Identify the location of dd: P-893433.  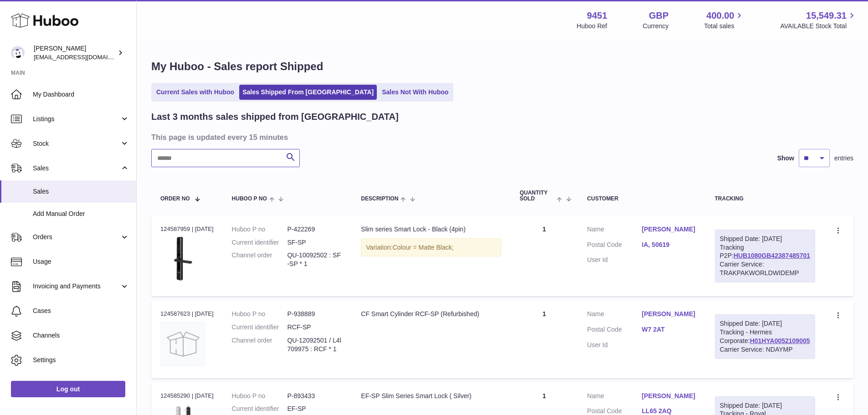
(315, 396).